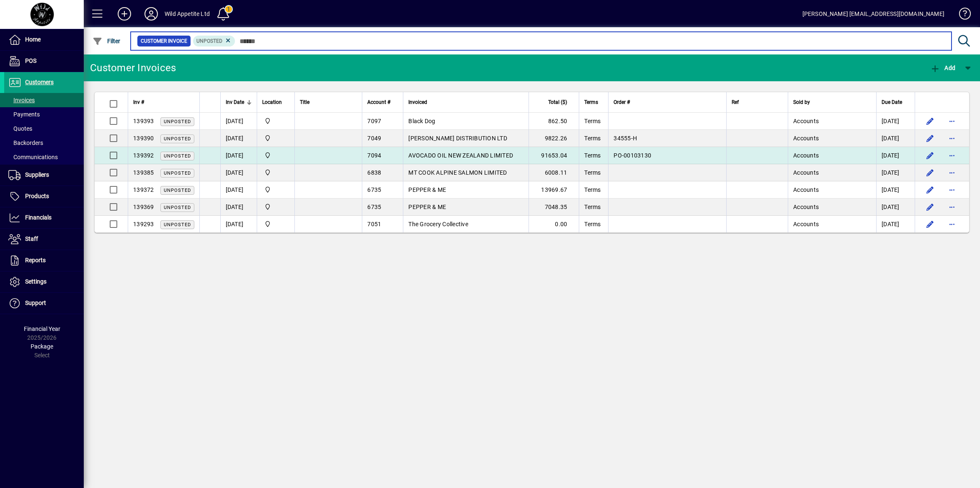  What do you see at coordinates (44, 175) in the screenshot?
I see `a: Suppliers` at bounding box center [44, 175].